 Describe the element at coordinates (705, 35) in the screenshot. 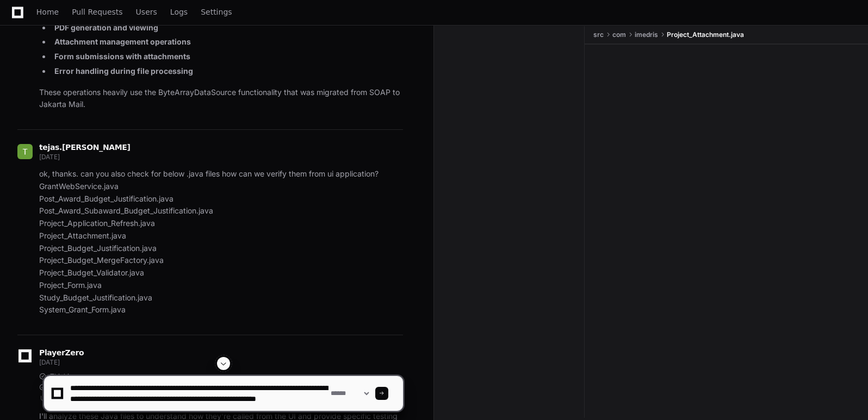

I see `span: Project_Attachment.java` at that location.